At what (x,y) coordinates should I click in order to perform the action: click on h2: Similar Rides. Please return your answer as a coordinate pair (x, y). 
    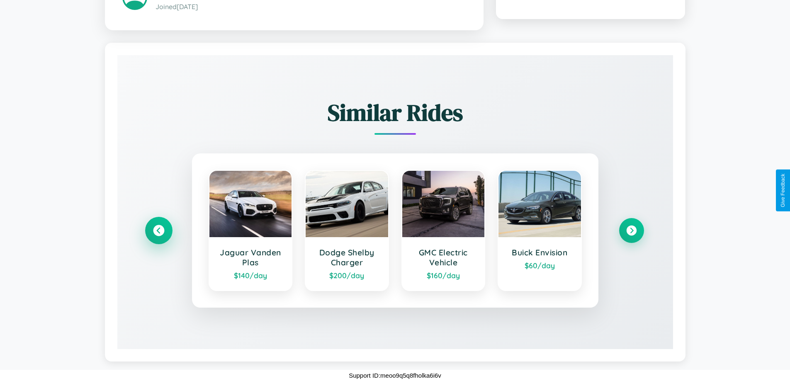
    Looking at the image, I should click on (395, 112).